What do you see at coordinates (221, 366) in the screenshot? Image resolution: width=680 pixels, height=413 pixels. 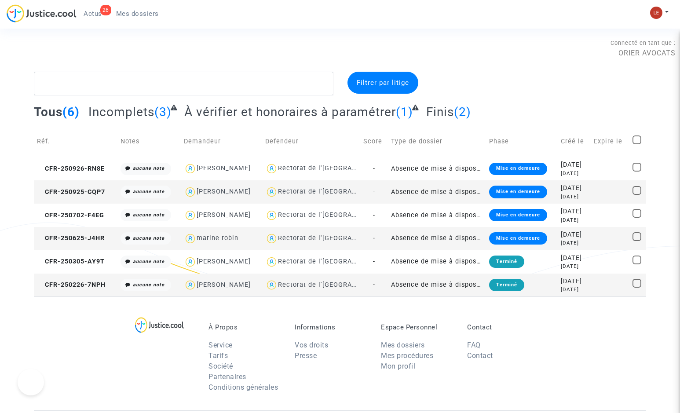 I see `a: Société` at bounding box center [221, 366].